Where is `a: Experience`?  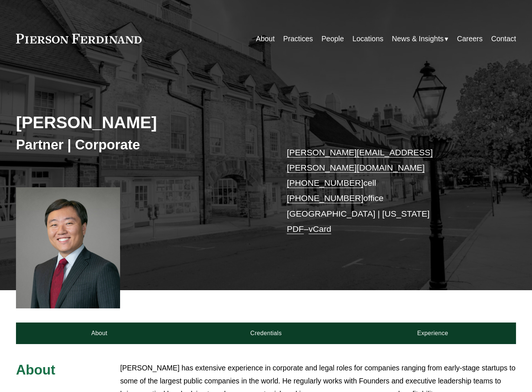
a: Experience is located at coordinates (433, 333).